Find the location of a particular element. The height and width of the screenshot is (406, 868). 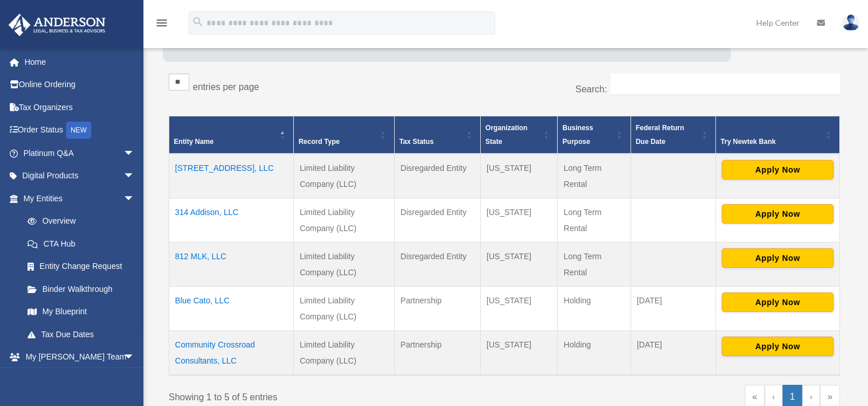

td: Blue Cato, LLC is located at coordinates (231, 308).